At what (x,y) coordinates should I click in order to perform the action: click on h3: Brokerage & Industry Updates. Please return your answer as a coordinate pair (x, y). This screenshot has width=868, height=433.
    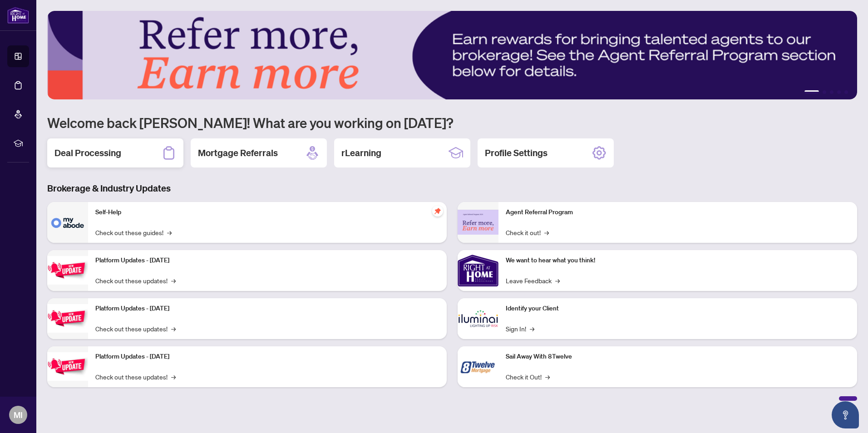
    Looking at the image, I should click on (452, 188).